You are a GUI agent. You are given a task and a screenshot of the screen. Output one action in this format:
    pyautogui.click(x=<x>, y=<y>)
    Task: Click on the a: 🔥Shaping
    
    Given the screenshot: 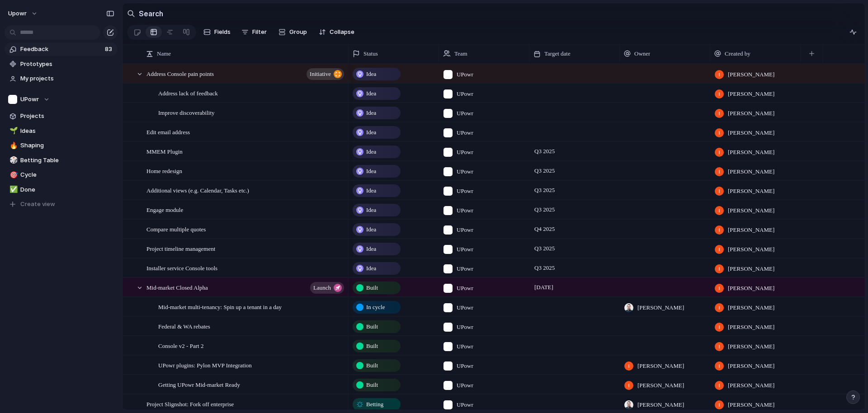 What is the action you would take?
    pyautogui.click(x=61, y=146)
    